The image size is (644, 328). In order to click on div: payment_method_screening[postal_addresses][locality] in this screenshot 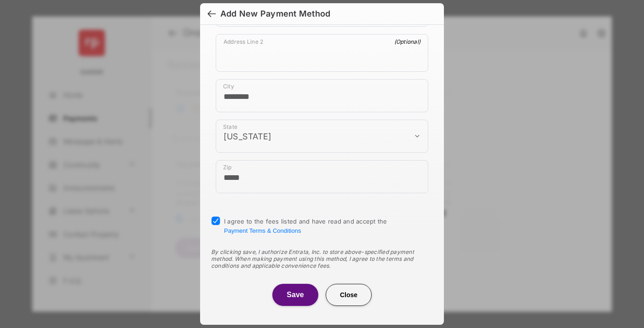, I will do `click(322, 96)`.